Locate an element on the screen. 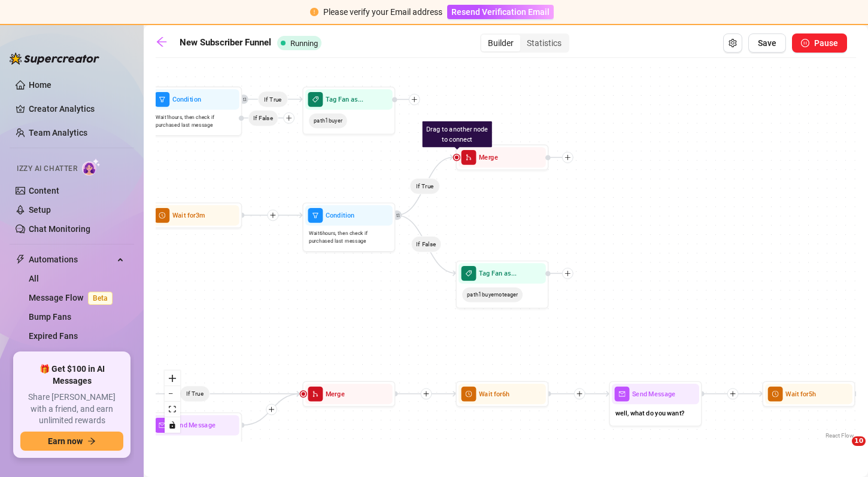 Image resolution: width=868 pixels, height=477 pixels. span: If False is located at coordinates (262, 118).